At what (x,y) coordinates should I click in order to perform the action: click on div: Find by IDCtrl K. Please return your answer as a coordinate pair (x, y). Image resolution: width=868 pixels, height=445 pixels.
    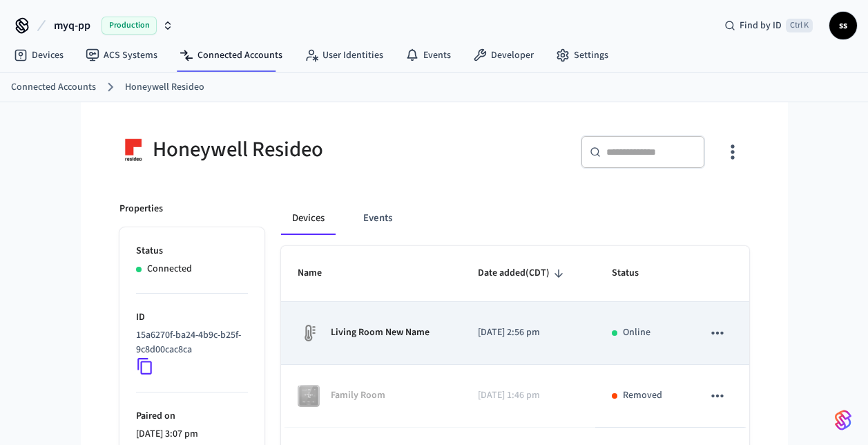
    Looking at the image, I should click on (769, 25).